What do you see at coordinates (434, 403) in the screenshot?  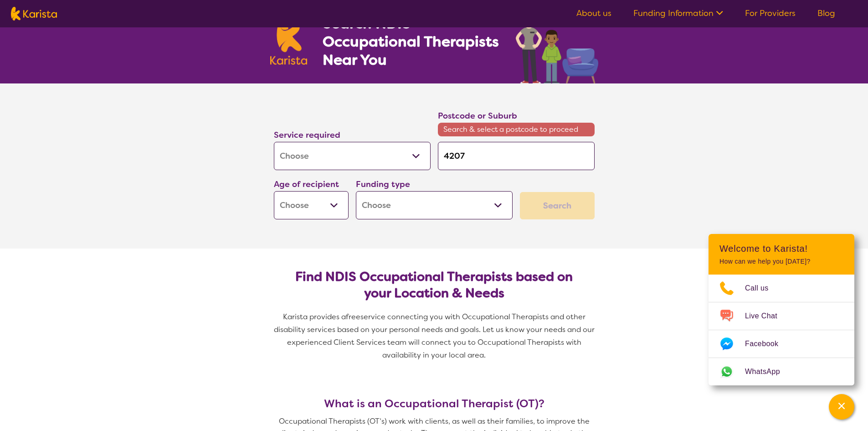 I see `h3: What is an Occupational Therapist (OT)?` at bounding box center [434, 403].